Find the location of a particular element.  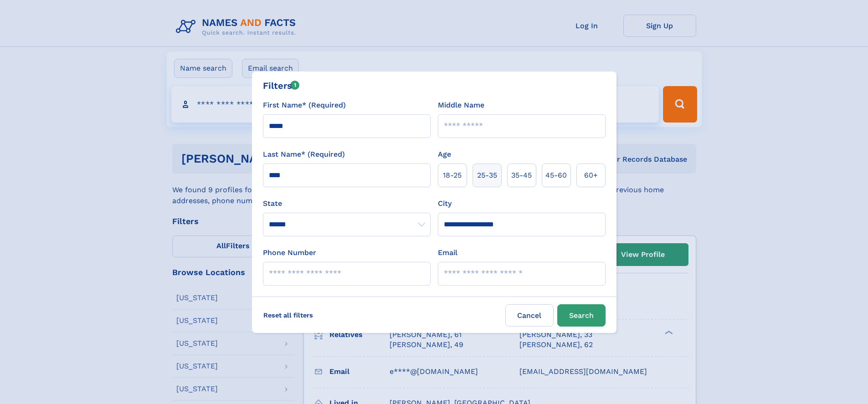

button: Search is located at coordinates (581, 315).